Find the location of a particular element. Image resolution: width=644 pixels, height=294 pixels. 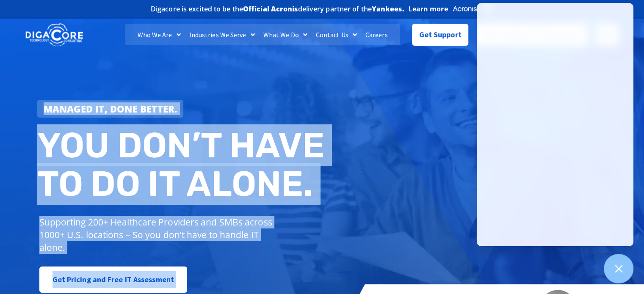

a: Managed IT, done better. is located at coordinates (110, 109).